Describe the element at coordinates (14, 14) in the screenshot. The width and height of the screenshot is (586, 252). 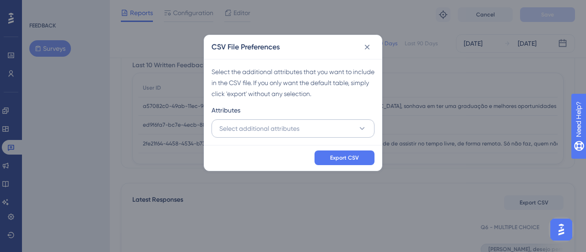
I see `button: Open AI Assistant Launcher` at that location.